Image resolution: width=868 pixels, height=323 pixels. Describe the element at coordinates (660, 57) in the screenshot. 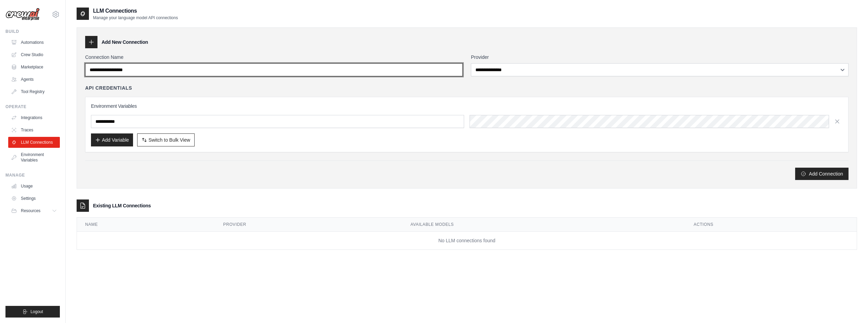

I see `label: Provider` at that location.